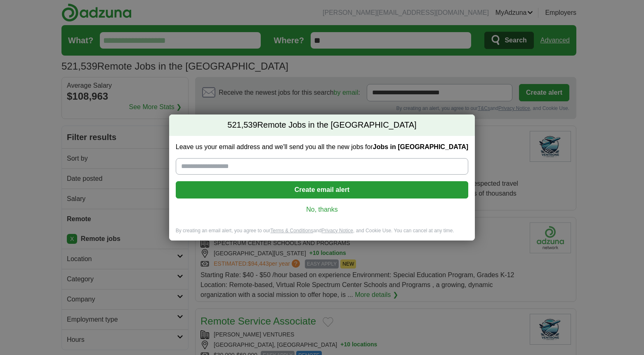 This screenshot has width=644, height=355. What do you see at coordinates (337, 231) in the screenshot?
I see `a: Privacy Notice` at bounding box center [337, 231].